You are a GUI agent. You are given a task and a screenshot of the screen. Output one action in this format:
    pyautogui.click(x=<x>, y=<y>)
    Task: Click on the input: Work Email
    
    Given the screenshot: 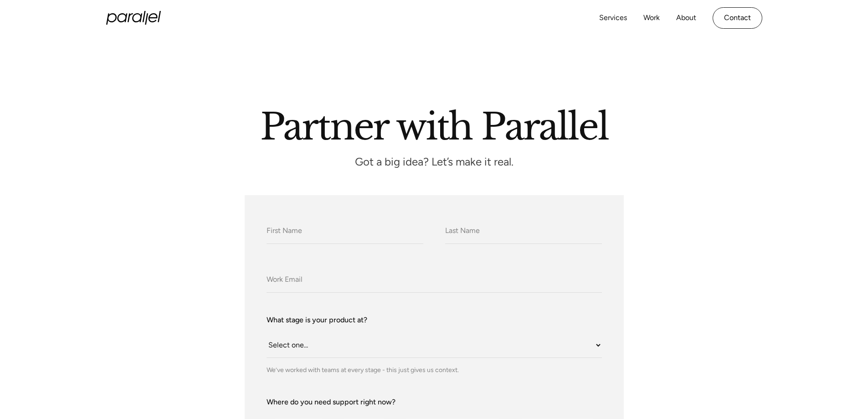 What is the action you would take?
    pyautogui.click(x=434, y=280)
    